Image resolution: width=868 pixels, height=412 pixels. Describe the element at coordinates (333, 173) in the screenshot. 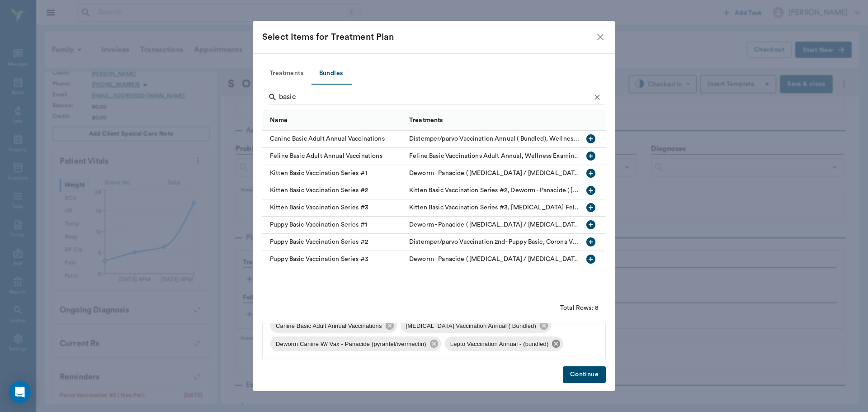

I see `div: Kitten Basic Vaccination Series #1` at that location.